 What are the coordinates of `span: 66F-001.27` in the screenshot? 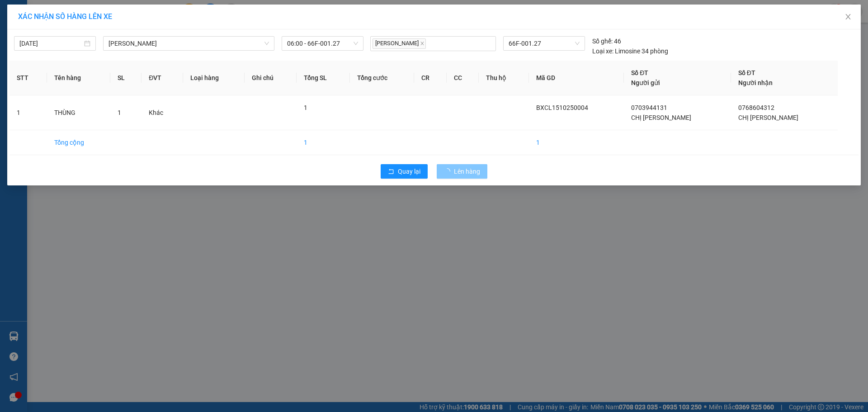 It's located at (544, 43).